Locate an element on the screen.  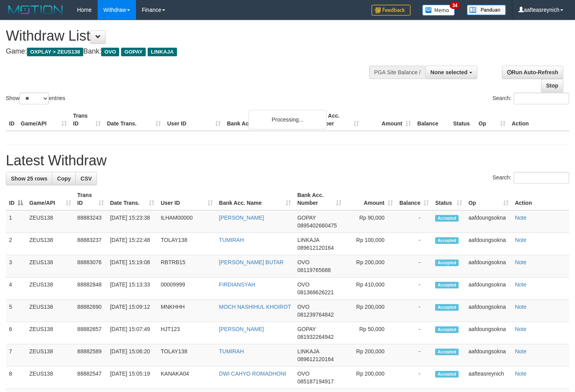
th: Bank Acc. Name: activate to sort column ascending is located at coordinates (255, 199).